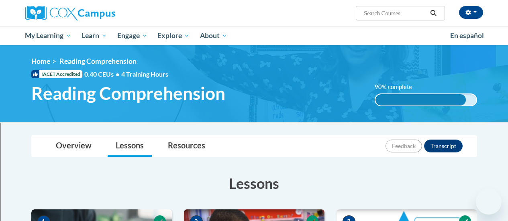 The image size is (508, 221). Describe the element at coordinates (103, 74) in the screenshot. I see `span: 0.40 CEUs` at that location.